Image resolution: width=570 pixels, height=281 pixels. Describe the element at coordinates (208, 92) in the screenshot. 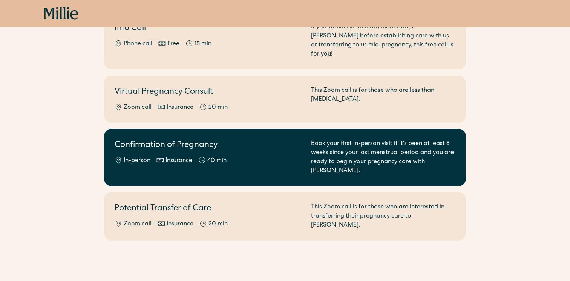

I see `h2: Virtual Pregnancy Consult` at that location.